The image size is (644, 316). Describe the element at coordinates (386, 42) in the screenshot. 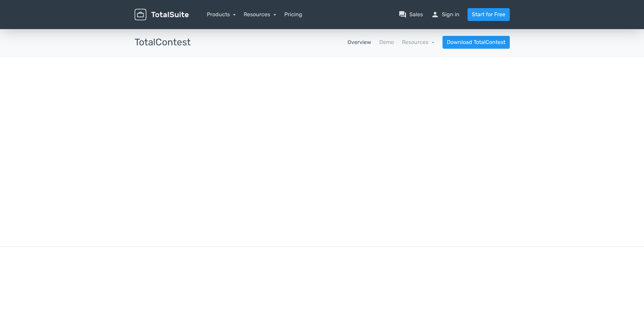

I see `a: Demo` at that location.